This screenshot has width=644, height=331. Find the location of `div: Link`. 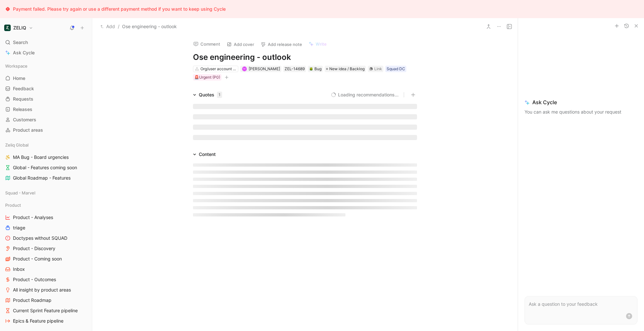

div: Link is located at coordinates (378, 69).